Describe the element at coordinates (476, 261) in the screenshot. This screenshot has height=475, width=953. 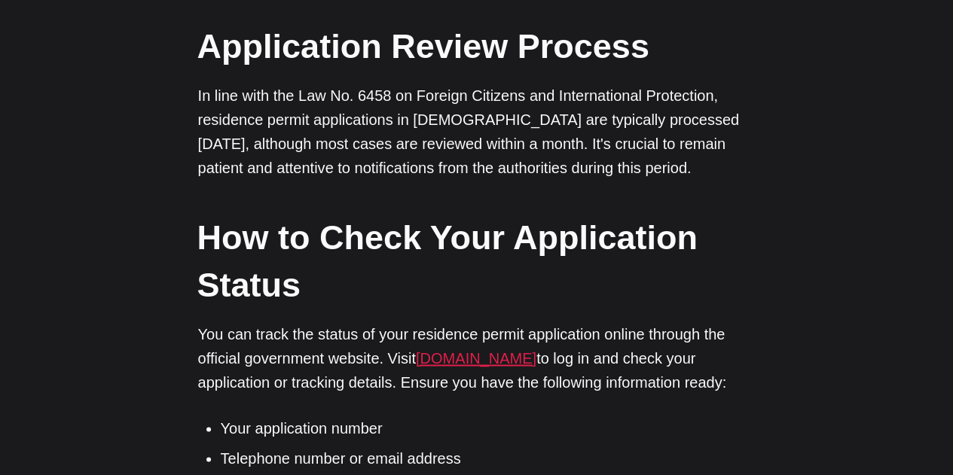
I see `h2: How to Check Your Application Status` at that location.